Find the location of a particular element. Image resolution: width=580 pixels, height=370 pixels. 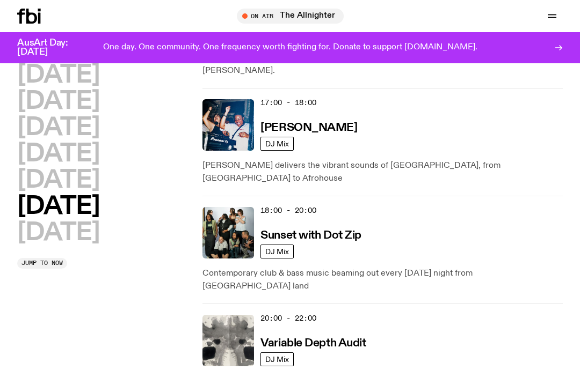

a: Variable Depth Audit is located at coordinates (313, 342).